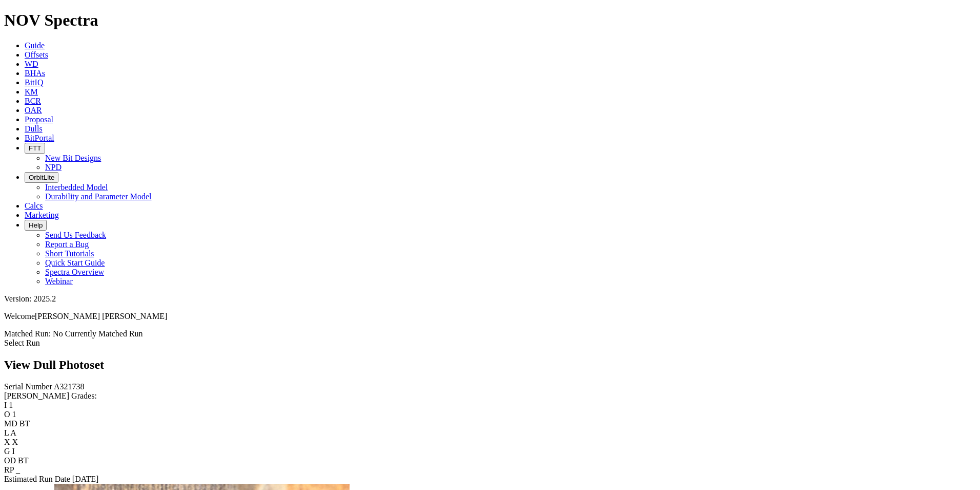 The image size is (980, 490). What do you see at coordinates (37, 478) in the screenshot?
I see `label: Estimated Run Date` at bounding box center [37, 478].